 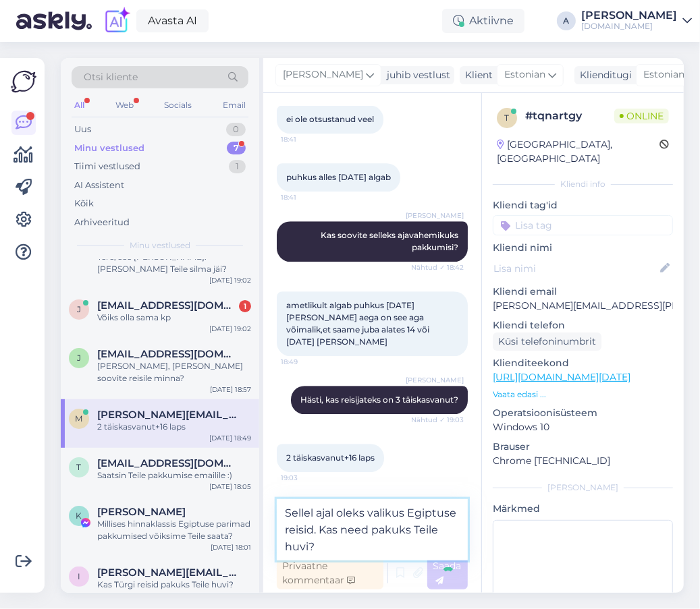 What do you see at coordinates (583, 363) in the screenshot?
I see `p: Klienditeekond` at bounding box center [583, 363].